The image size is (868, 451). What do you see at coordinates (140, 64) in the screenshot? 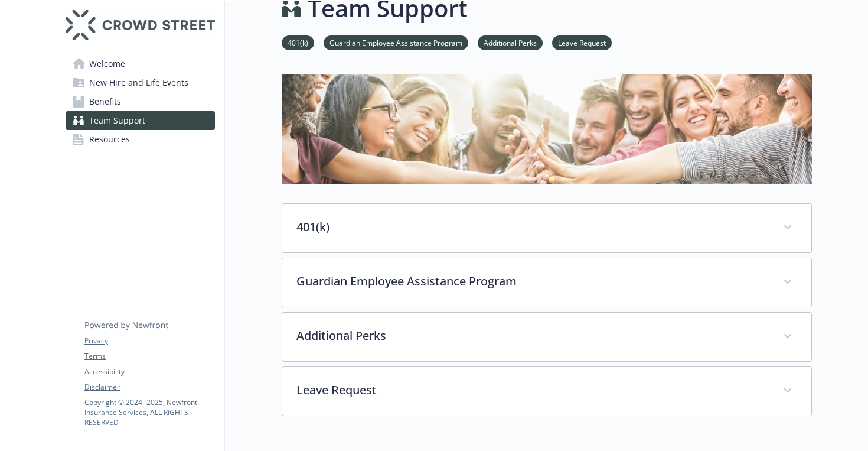
I see `a: Welcome` at bounding box center [140, 64].